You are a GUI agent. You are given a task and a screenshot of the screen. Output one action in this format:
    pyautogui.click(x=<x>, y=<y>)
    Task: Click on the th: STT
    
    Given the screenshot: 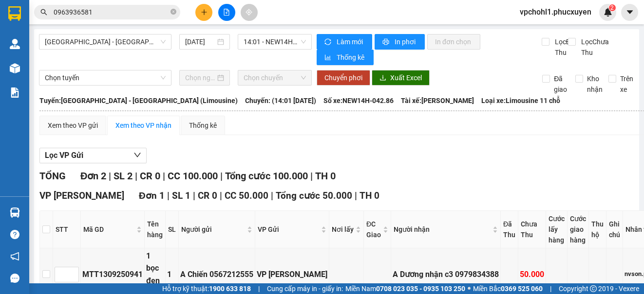 What is the action you would take?
    pyautogui.click(x=67, y=230)
    